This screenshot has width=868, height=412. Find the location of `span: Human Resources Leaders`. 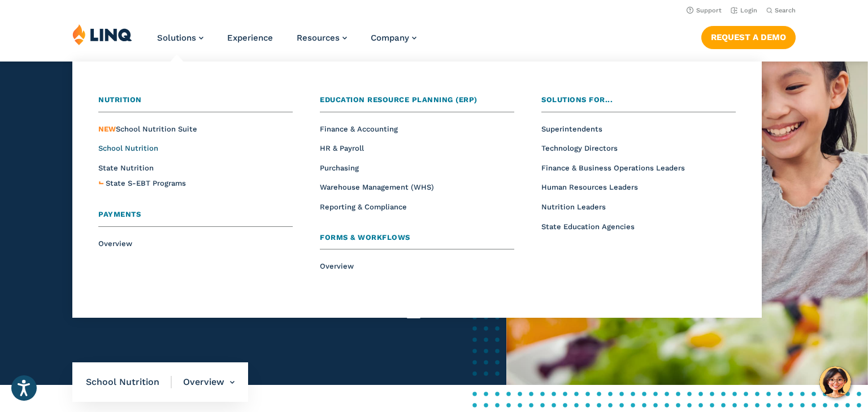

span: Human Resources Leaders is located at coordinates (589, 187).